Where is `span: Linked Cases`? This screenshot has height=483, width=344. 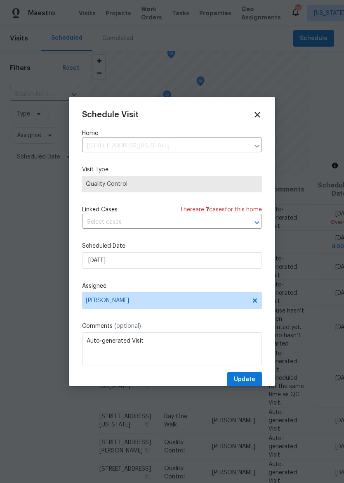
span: Linked Cases is located at coordinates (100, 210).